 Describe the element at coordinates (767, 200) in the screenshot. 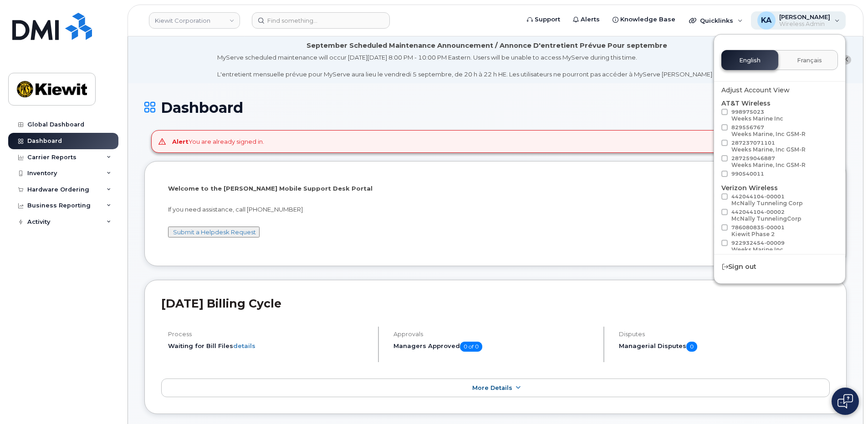

I see `span: 442044104-00001` at that location.